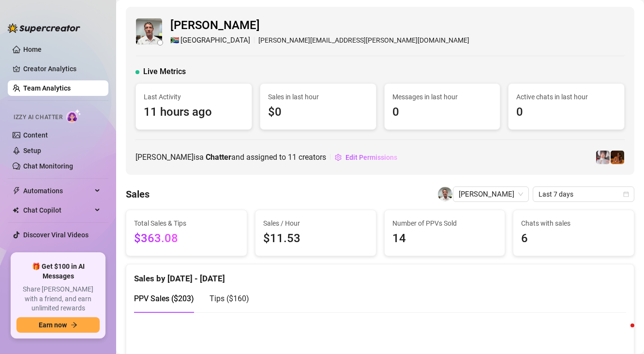 This screenshot has height=354, width=644. What do you see at coordinates (53, 325) in the screenshot?
I see `span: Earn now` at bounding box center [53, 325].